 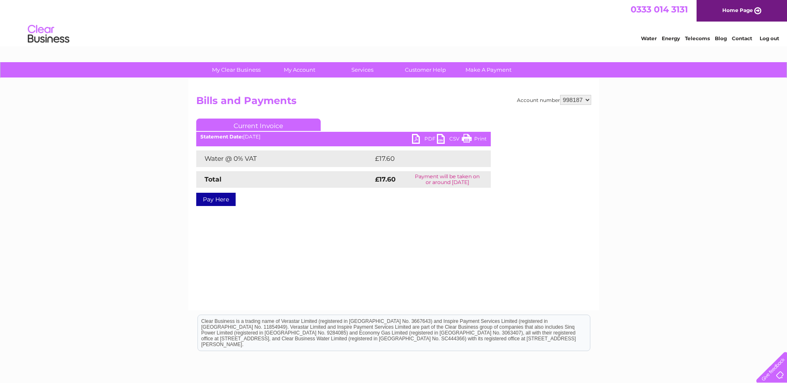 What do you see at coordinates (659, 9) in the screenshot?
I see `span: 0333 014 3131` at bounding box center [659, 9].